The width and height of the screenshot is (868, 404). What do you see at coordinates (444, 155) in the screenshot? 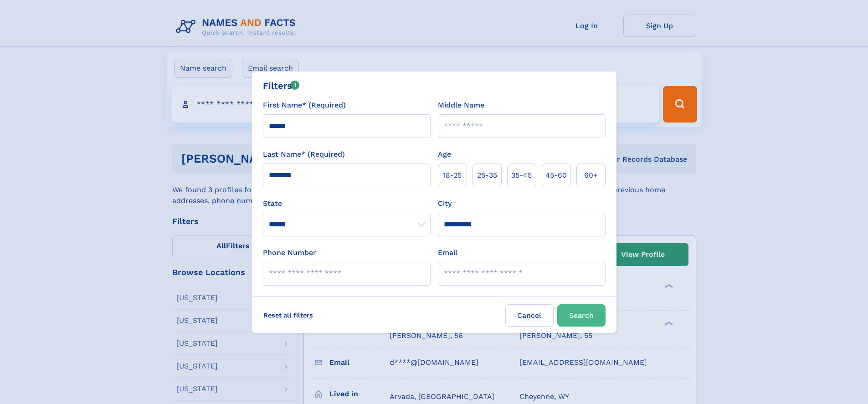
I see `label: Age` at bounding box center [444, 155].